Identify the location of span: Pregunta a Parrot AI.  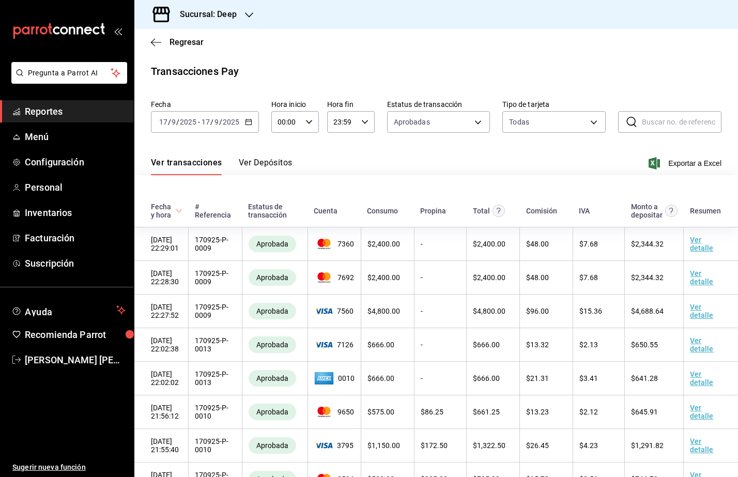
(69, 73).